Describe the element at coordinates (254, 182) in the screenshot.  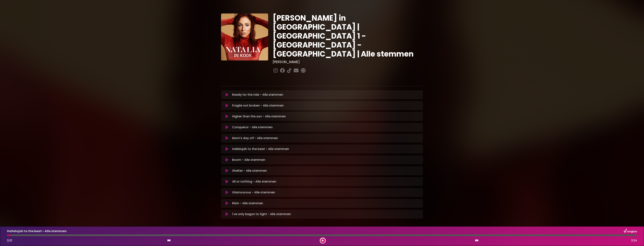
I see `p: All or nothing - Alle stemmen` at that location.